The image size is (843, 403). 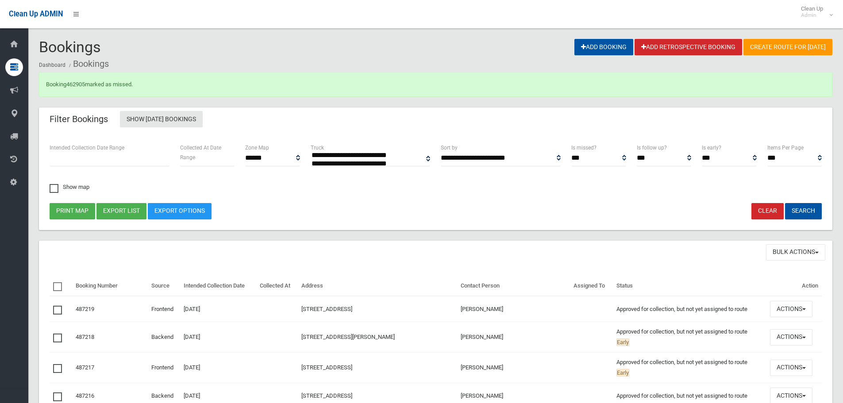 I want to click on small: Admin, so click(x=812, y=15).